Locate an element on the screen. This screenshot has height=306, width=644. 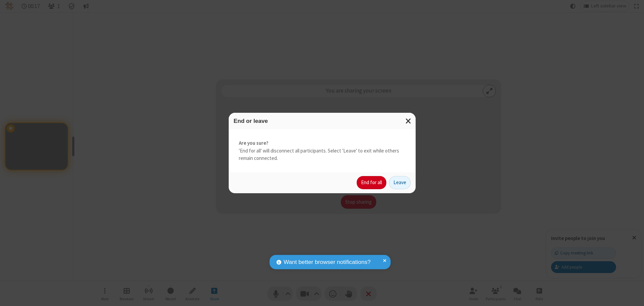
button: End for all is located at coordinates (372, 183).